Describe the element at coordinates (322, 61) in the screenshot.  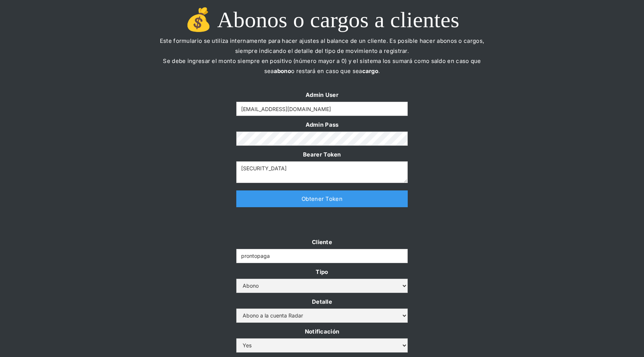
I see `p: Este formulario se utiliza internamente para hacer ajustes al balance de un cliente. Es posible h...` at that location.